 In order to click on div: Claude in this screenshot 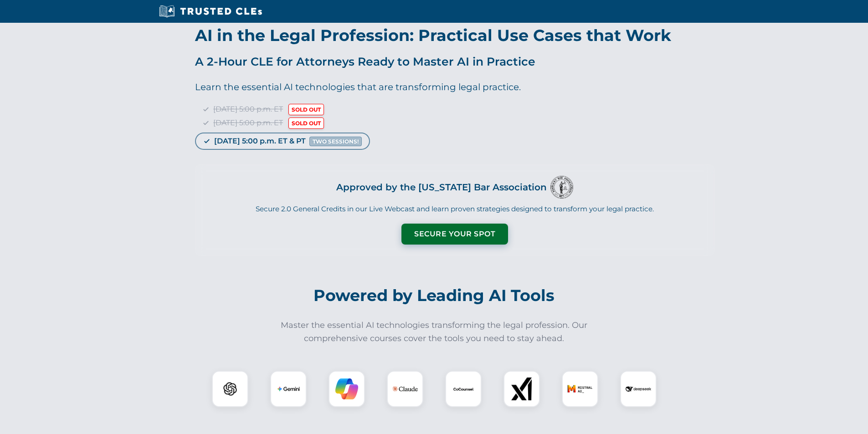, I will do `click(405, 389)`.